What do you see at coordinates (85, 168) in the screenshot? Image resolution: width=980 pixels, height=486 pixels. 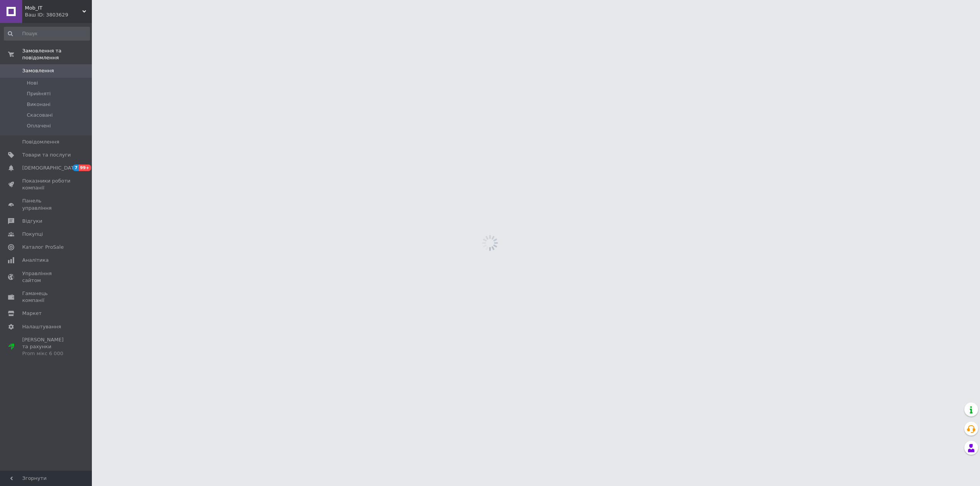 I see `span: 99+` at bounding box center [85, 168].